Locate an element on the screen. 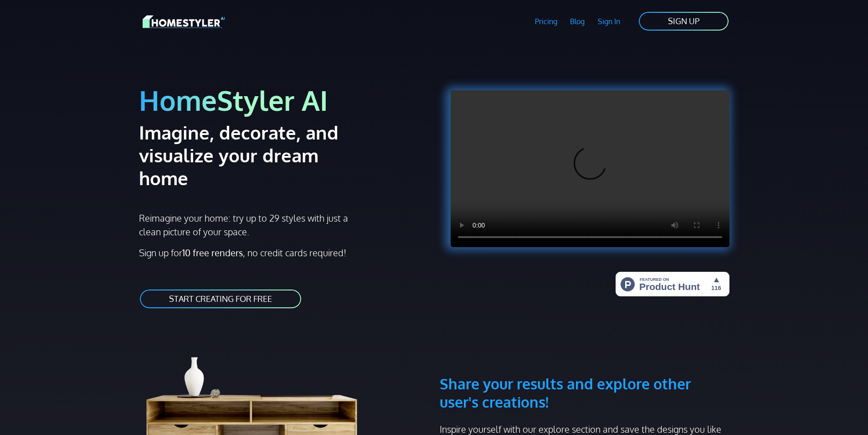 The image size is (868, 435). p: Sign up for , no credit cards required! is located at coordinates (284, 252).